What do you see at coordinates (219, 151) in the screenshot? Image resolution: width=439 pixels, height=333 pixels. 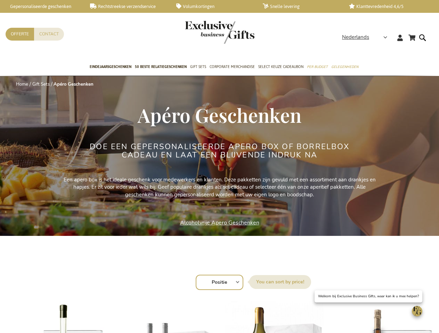 I see `h2: Doe een gepersonaliseerde apero box of borrelbox cadeau en laat een blijvende indruk na` at bounding box center [219, 151].